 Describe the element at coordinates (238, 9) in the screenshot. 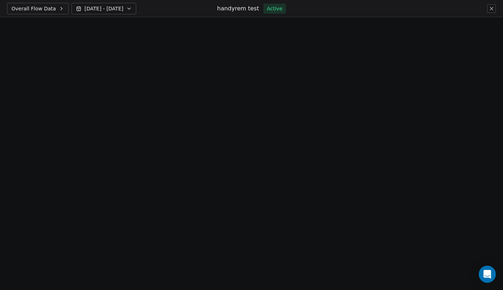

I see `h1: handyrem test` at that location.